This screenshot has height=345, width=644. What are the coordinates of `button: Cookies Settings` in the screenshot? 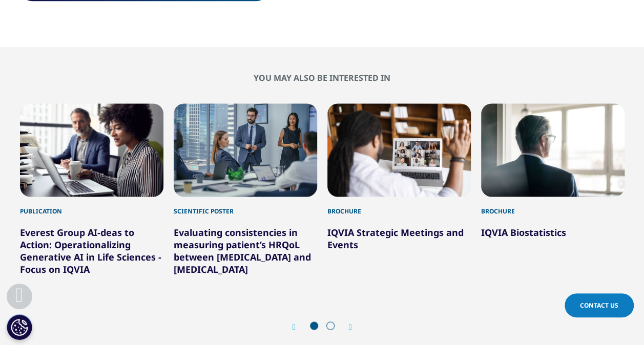 It's located at (19, 327).